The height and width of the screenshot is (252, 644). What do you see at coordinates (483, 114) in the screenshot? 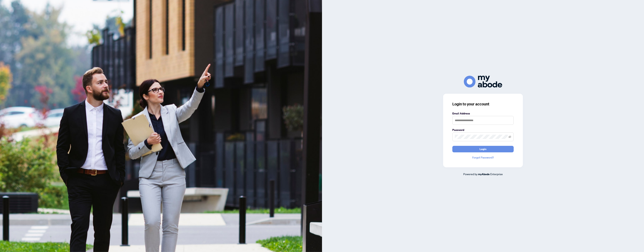
I see `label: Email Address` at bounding box center [483, 114].